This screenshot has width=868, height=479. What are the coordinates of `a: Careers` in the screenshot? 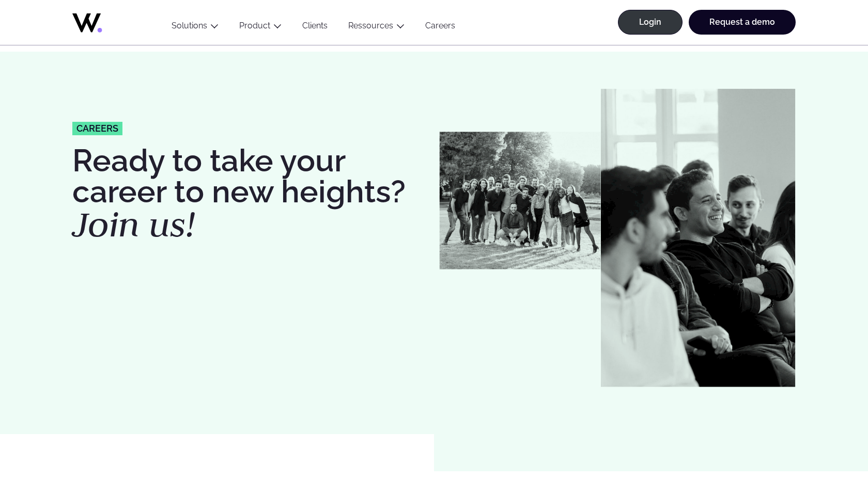 It's located at (440, 27).